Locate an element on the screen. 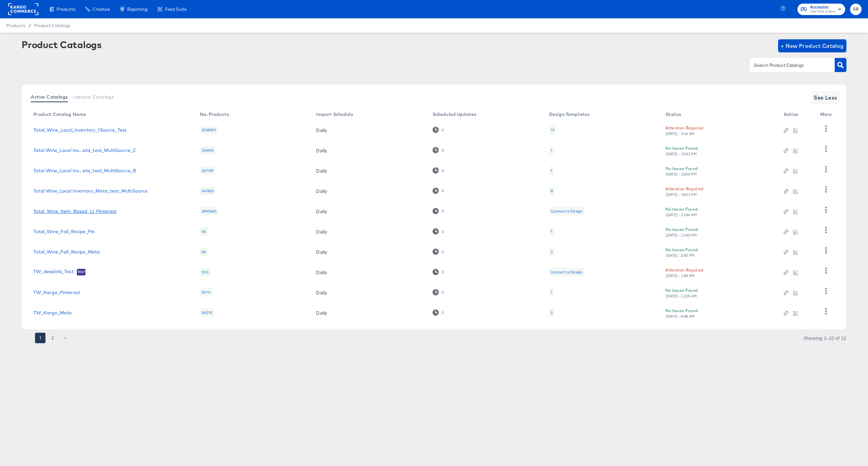 This screenshot has height=466, width=868. div: 2895640 is located at coordinates (209, 211).